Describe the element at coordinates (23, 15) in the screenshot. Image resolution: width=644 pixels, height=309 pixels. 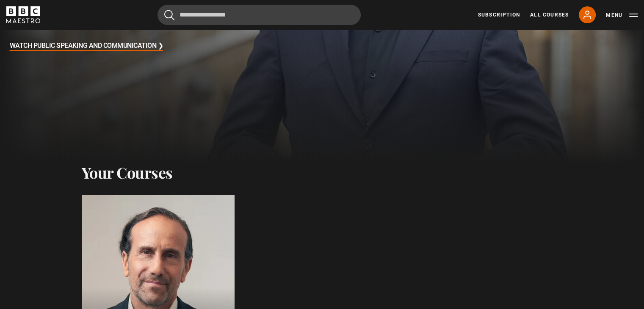
I see `svg: BBC Maestro` at that location.